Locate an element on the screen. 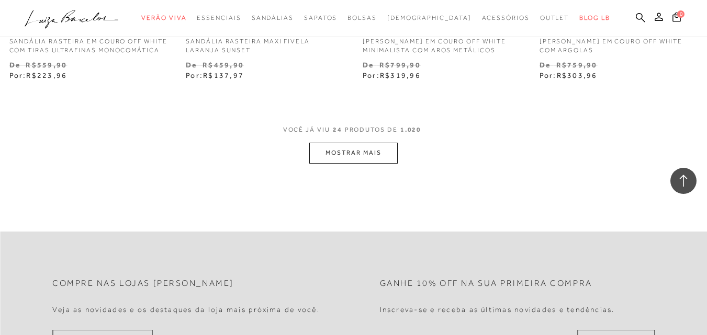  span: R$223,96 is located at coordinates (47, 75).